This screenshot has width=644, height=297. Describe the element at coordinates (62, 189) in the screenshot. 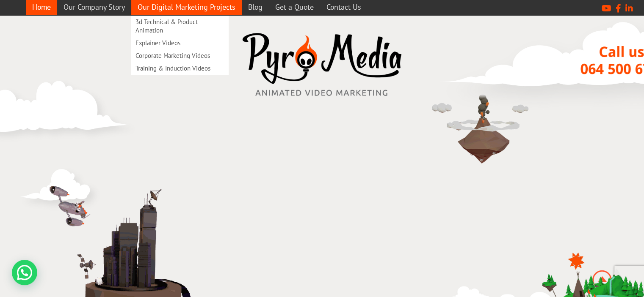

I see `img: corporate videos` at that location.